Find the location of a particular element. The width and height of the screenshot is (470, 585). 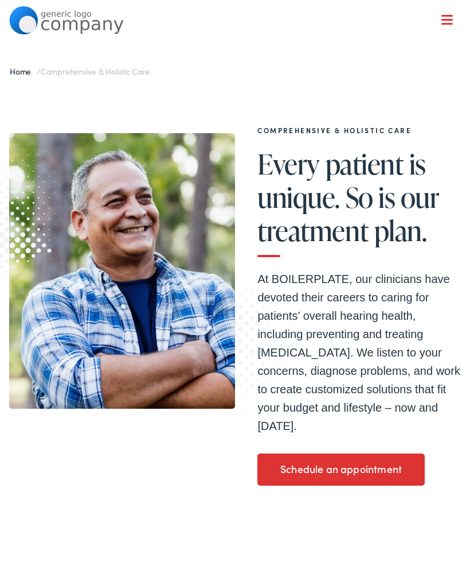

span: unique. is located at coordinates (299, 197).